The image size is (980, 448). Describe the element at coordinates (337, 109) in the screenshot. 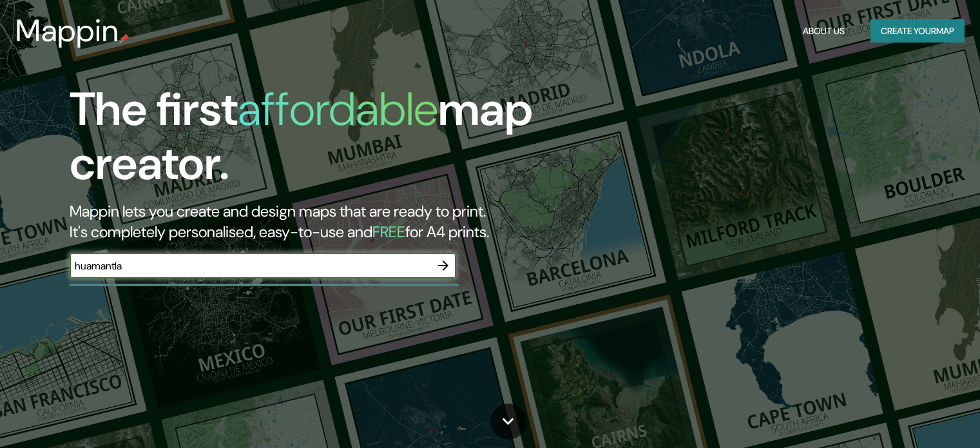

I see `h1: affordable` at that location.